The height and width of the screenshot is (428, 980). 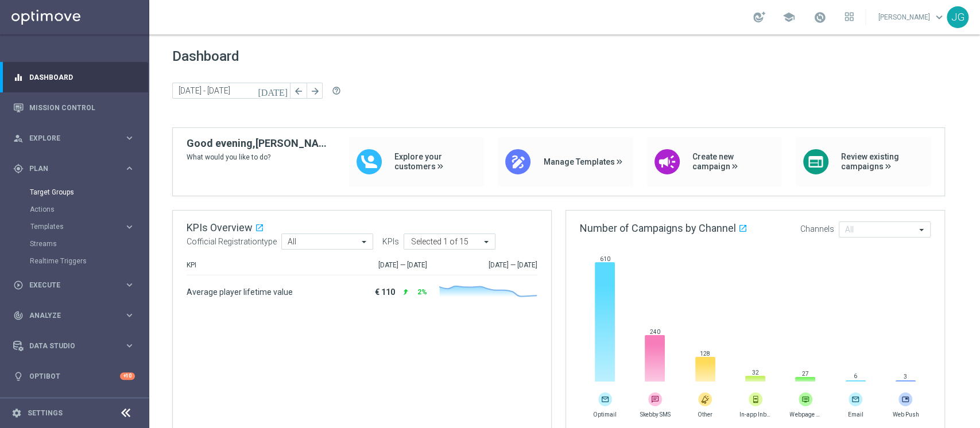 I want to click on div: Plan, so click(x=68, y=169).